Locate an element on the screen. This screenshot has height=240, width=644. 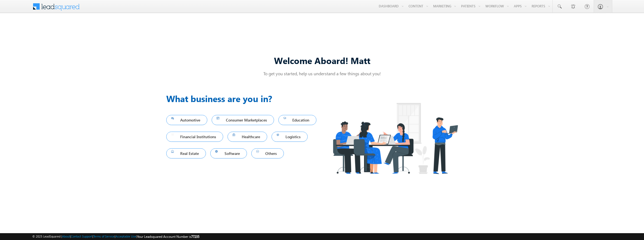
p: To get you started, help us understand a few things about you! is located at coordinates (322, 73).